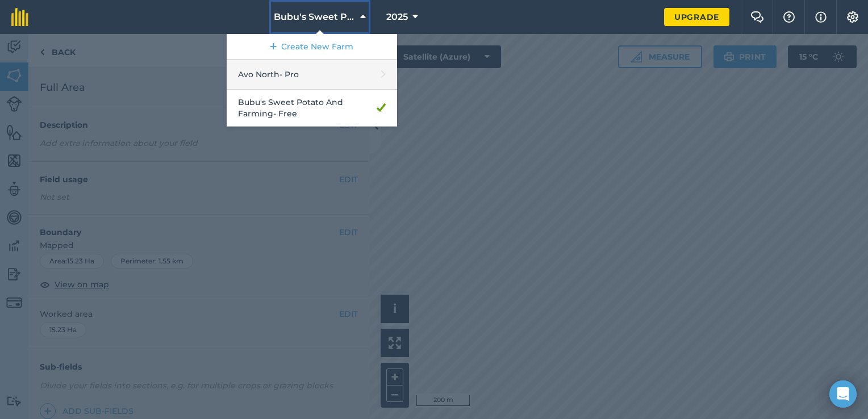 Image resolution: width=868 pixels, height=419 pixels. Describe the element at coordinates (312, 108) in the screenshot. I see `a: Bubu's Sweet Potato And Farming- Free` at that location.